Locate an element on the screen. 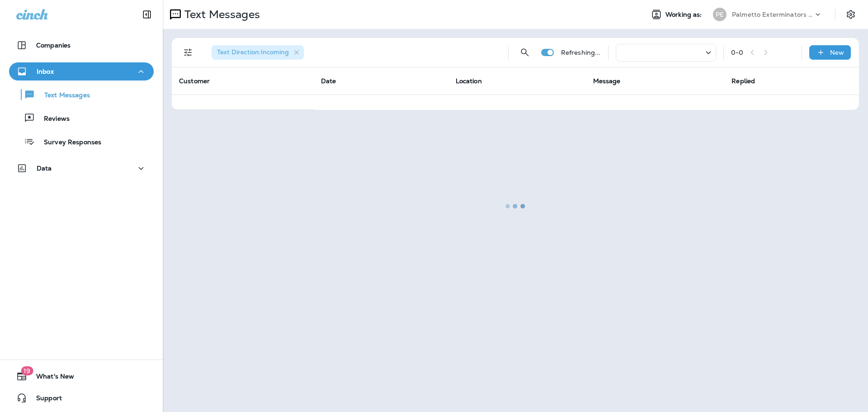  p: Data is located at coordinates (44, 168).